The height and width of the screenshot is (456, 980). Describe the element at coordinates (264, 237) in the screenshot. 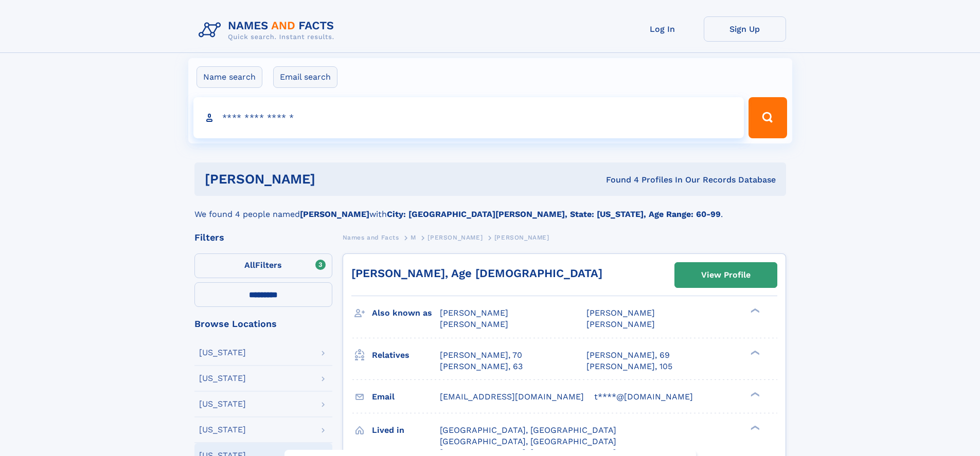

I see `div: Filters` at that location.